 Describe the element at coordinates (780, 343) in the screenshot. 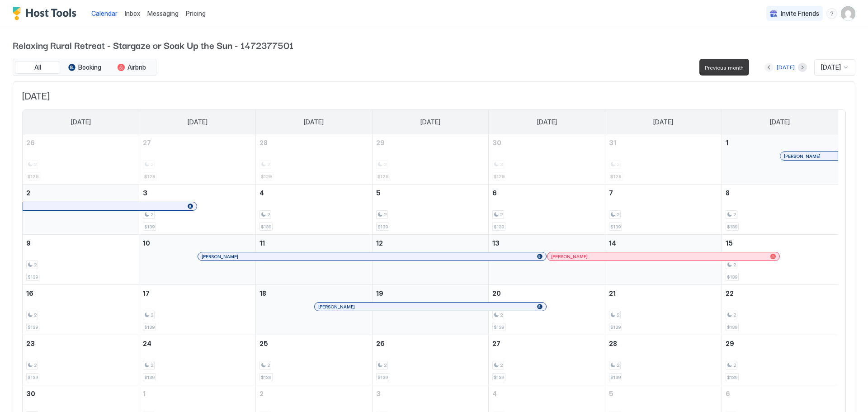

I see `a: November 29, 2025` at that location.